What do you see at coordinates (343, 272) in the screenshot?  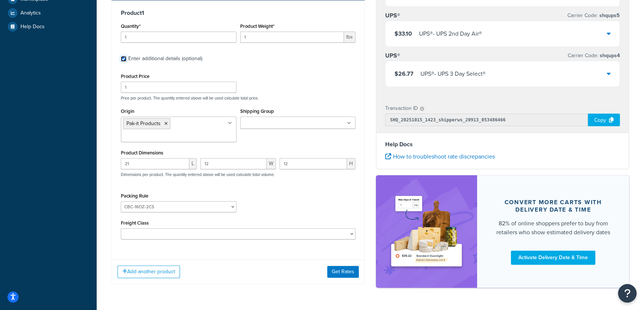 I see `button: Get Rates` at bounding box center [343, 272].